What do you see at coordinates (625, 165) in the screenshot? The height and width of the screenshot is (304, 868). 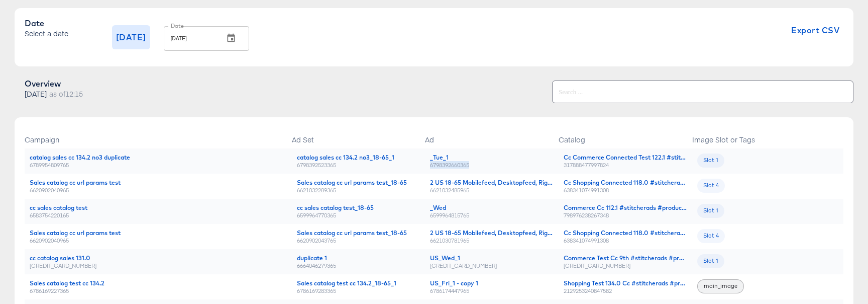 I see `div: 317888477997824` at bounding box center [625, 165].